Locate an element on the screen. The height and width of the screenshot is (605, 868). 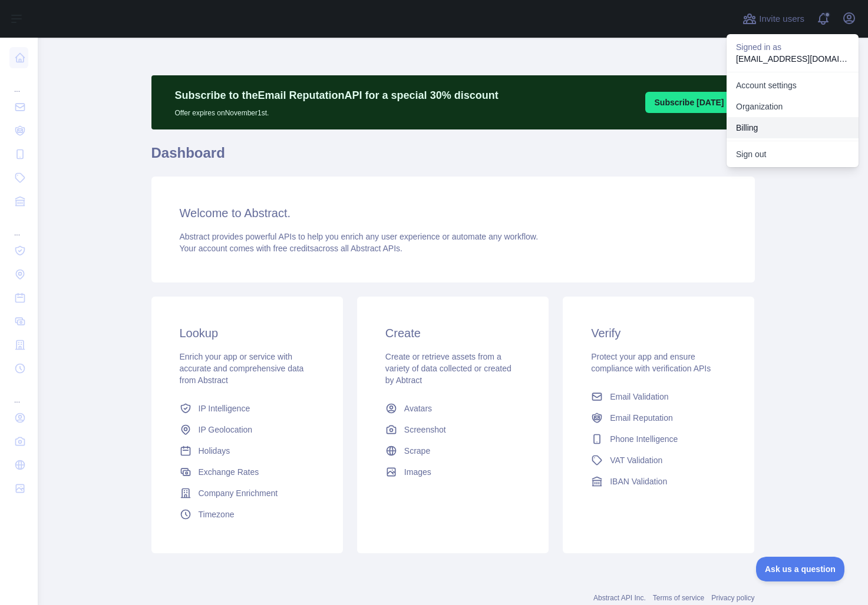
span: Holidays is located at coordinates (214, 451).